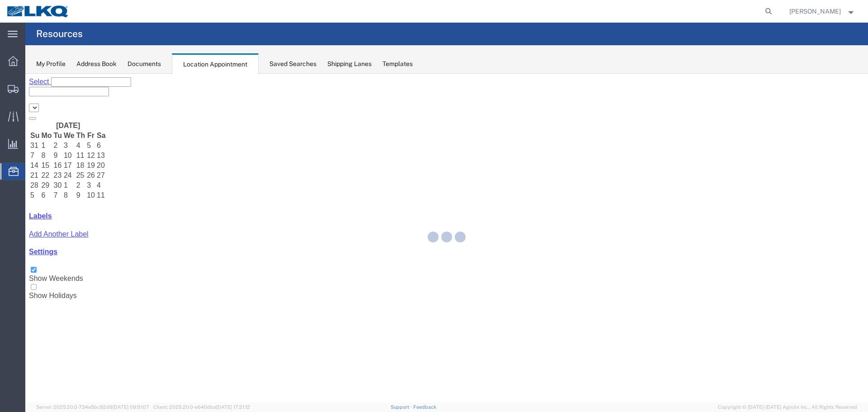 The height and width of the screenshot is (412, 868). What do you see at coordinates (32, 111) in the screenshot?
I see `td: 30` at bounding box center [32, 111].